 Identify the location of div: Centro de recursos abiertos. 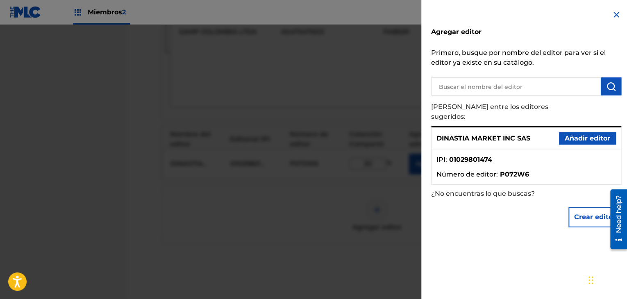
(14, 33).